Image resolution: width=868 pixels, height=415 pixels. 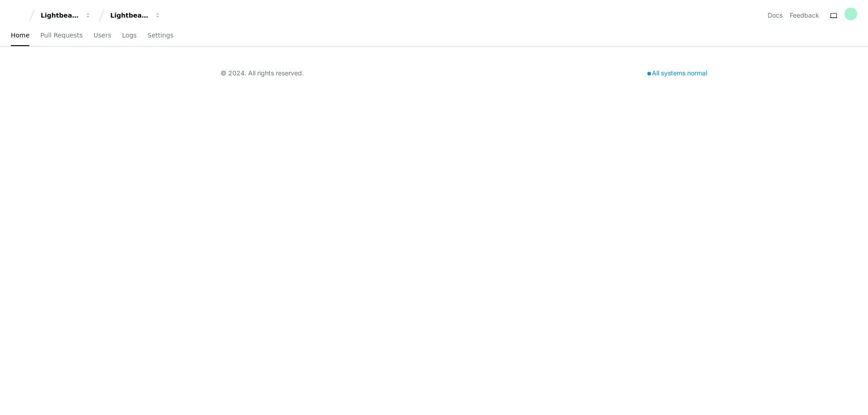 I want to click on span: Pull Requests, so click(x=61, y=35).